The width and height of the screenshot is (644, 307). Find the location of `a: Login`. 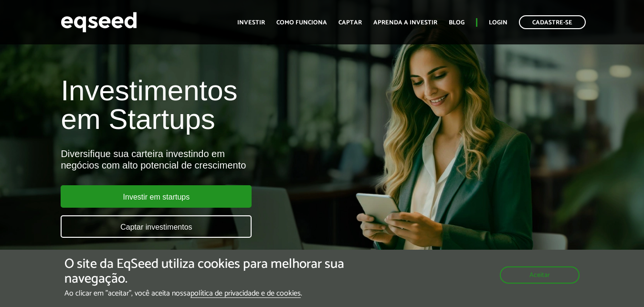

a: Login is located at coordinates (498, 22).